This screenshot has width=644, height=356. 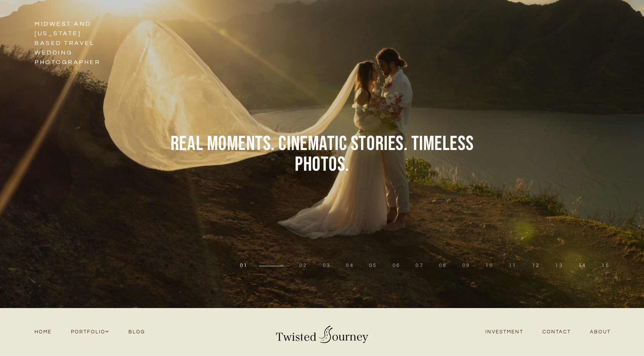 I want to click on button: 5 of 15, so click(x=373, y=266).